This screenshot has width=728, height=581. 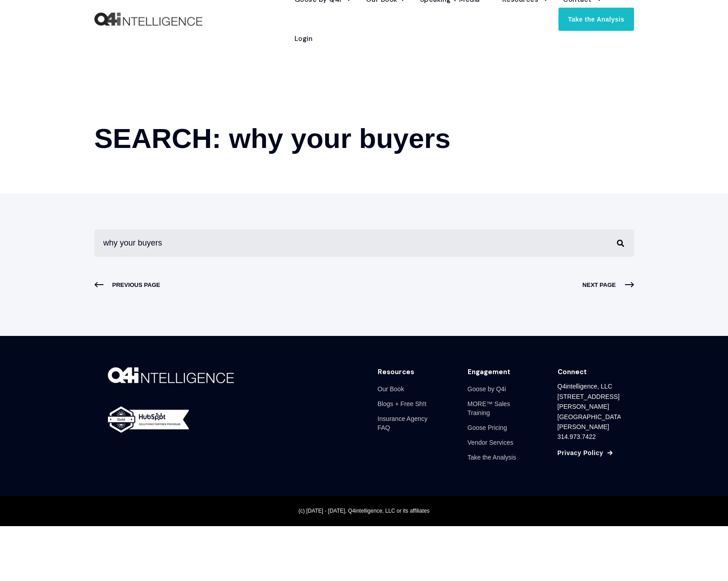 I want to click on a: Vendor Services, so click(x=490, y=442).